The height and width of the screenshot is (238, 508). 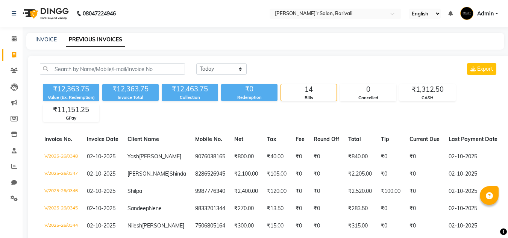 What do you see at coordinates (246, 156) in the screenshot?
I see `td: ₹800.00` at bounding box center [246, 156].